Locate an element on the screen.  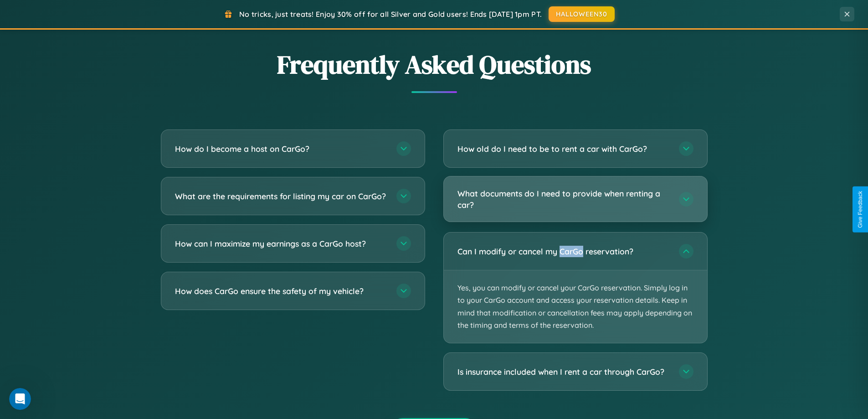
h3: How do I become a host on CarGo? is located at coordinates (281, 149).